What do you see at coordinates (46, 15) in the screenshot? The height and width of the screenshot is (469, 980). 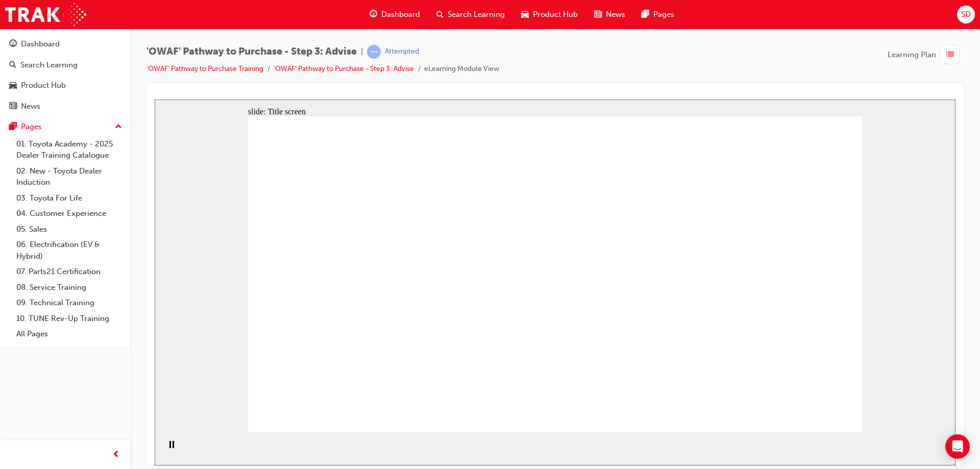 I see `a: Trak` at bounding box center [46, 15].